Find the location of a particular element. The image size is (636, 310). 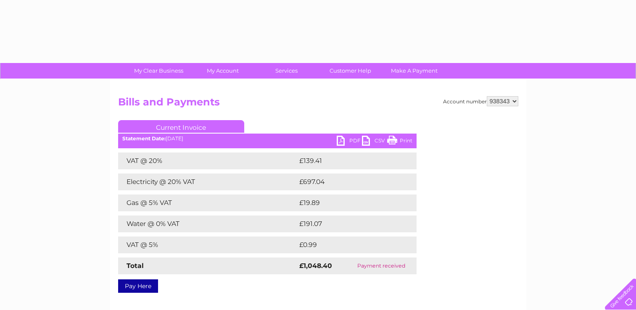

td: £0.99 is located at coordinates (347, 245).